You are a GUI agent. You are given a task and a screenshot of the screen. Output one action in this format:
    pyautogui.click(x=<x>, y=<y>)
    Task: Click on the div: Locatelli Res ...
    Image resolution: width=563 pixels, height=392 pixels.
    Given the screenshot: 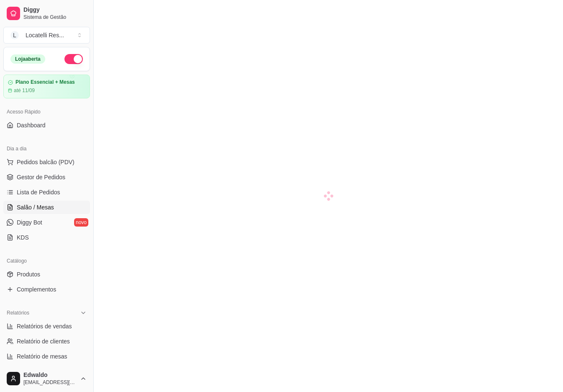 What is the action you would take?
    pyautogui.click(x=45, y=35)
    